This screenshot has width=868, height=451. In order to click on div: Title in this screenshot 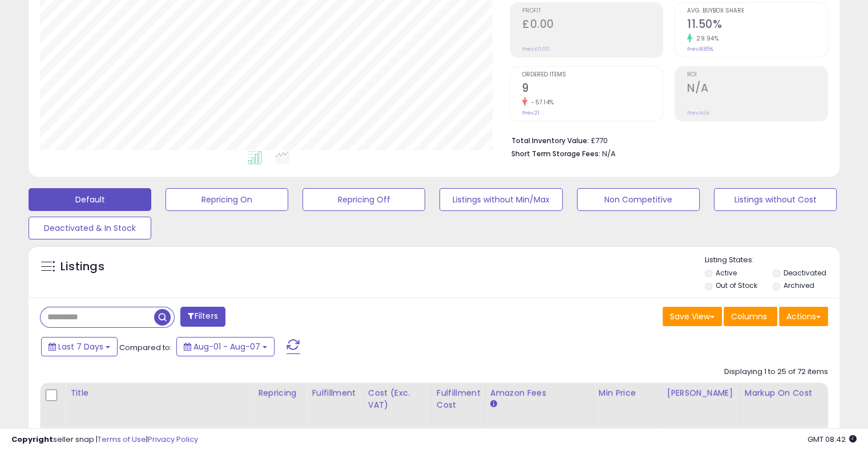, I will do `click(159, 393)`.